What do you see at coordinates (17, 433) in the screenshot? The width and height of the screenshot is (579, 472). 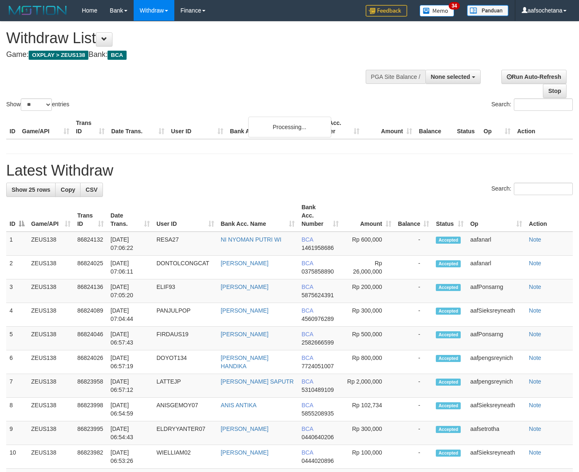 I see `td: 9` at bounding box center [17, 433].